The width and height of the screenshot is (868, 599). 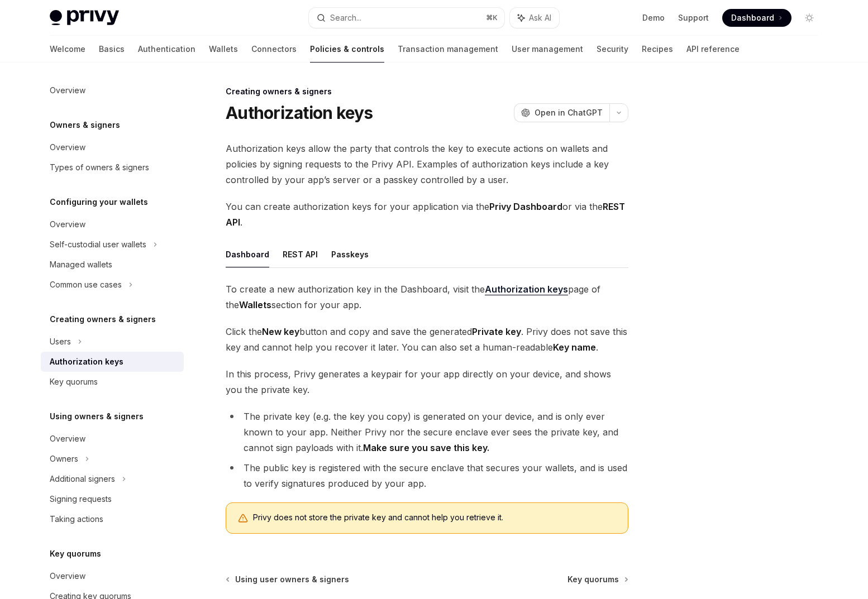 I want to click on a: Recipes, so click(x=657, y=49).